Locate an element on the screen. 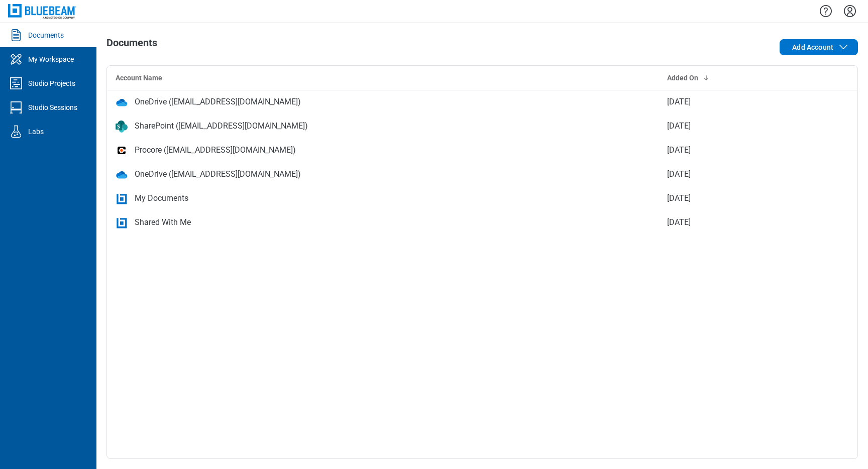 Image resolution: width=868 pixels, height=469 pixels. div: My Documents is located at coordinates (161, 198).